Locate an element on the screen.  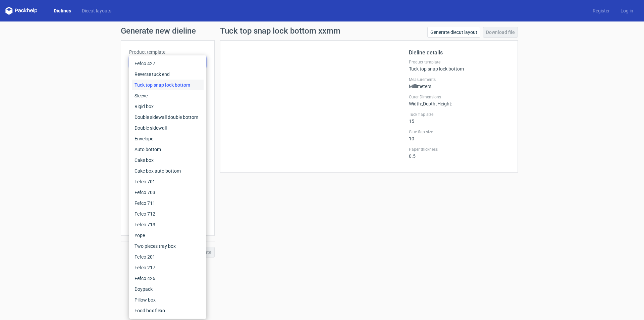
div: Envelope is located at coordinates (168, 139).